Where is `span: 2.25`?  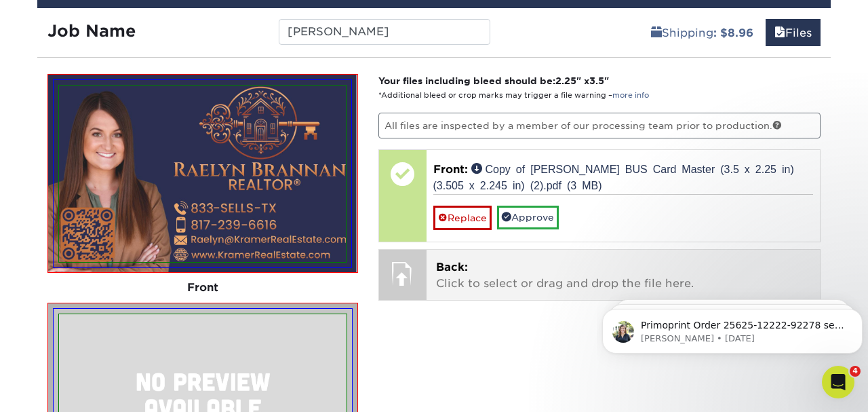
span: 2.25 is located at coordinates (565, 81).